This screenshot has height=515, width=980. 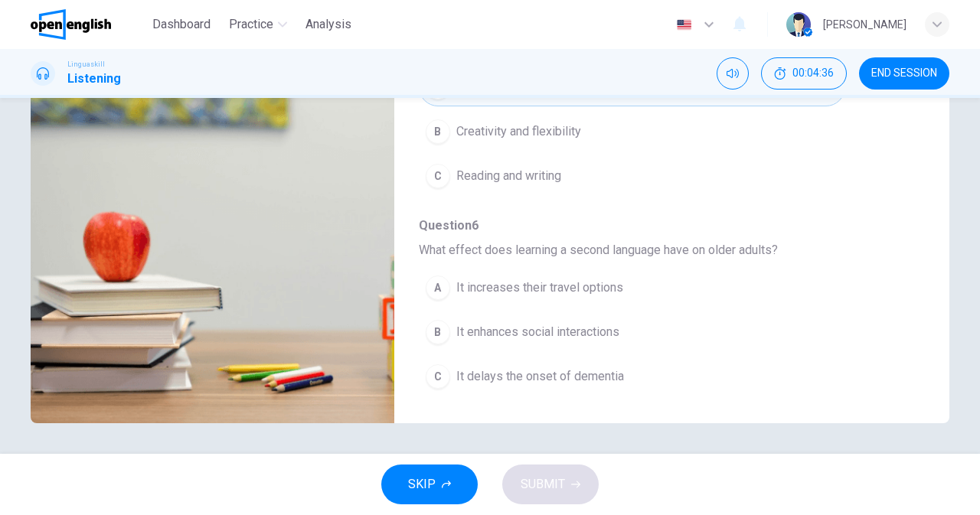 I want to click on img: en, so click(x=683, y=25).